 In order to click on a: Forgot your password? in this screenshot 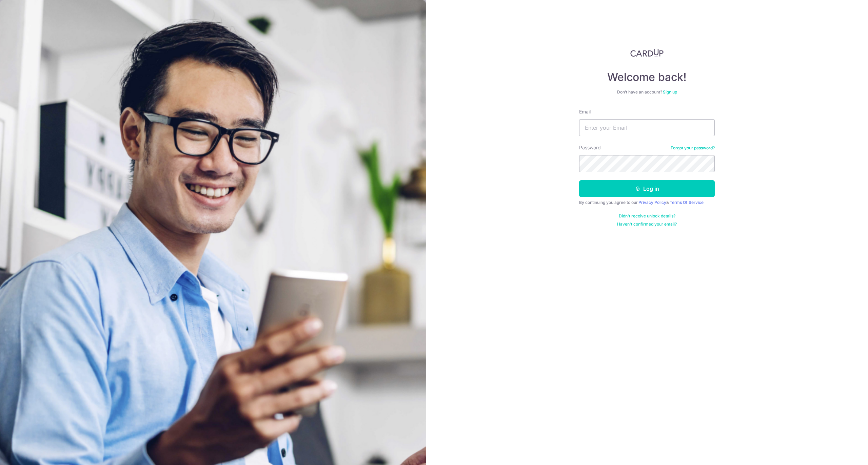, I will do `click(693, 148)`.